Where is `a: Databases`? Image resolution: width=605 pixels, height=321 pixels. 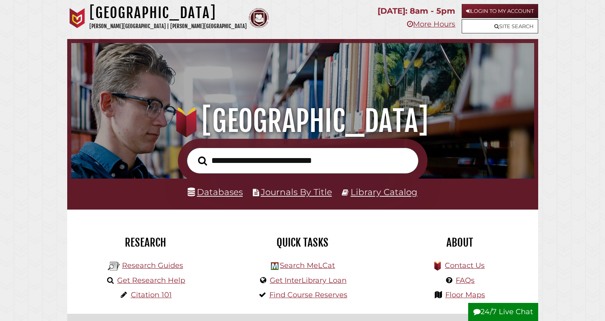 a: Databases is located at coordinates (215, 192).